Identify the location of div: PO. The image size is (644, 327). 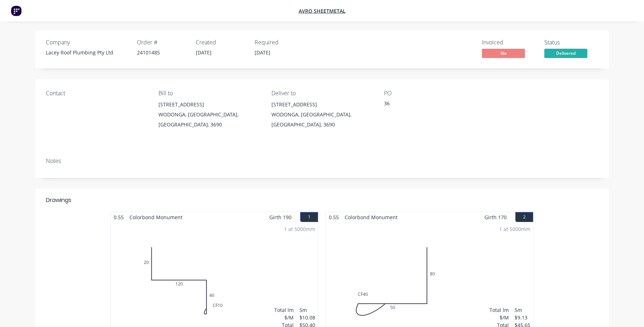
(435, 93).